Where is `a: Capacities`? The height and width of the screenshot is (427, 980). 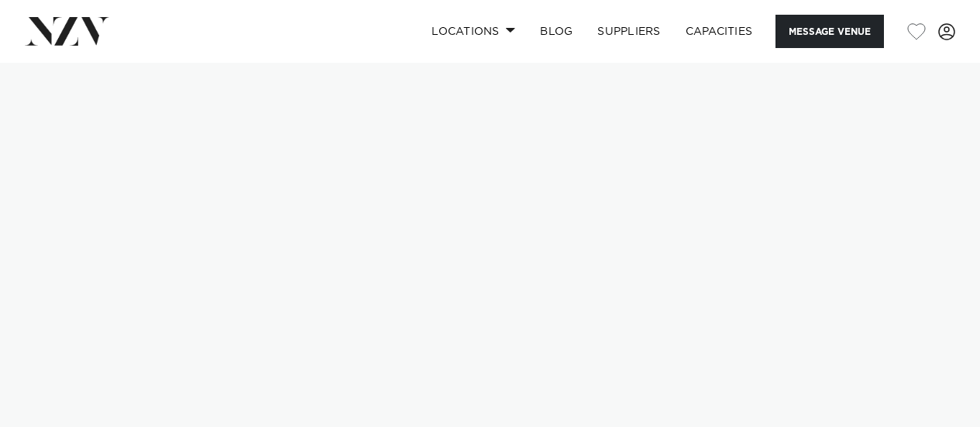
a: Capacities is located at coordinates (719, 31).